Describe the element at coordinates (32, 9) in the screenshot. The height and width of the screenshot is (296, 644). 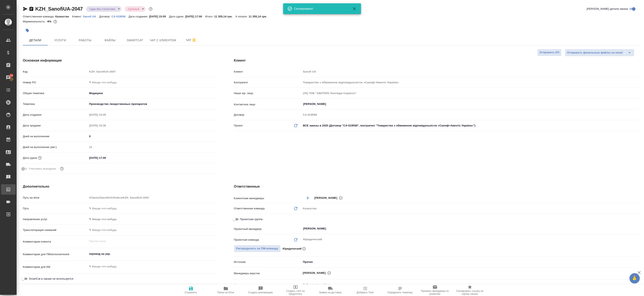
I see `button: Скопировать ссылку` at that location.